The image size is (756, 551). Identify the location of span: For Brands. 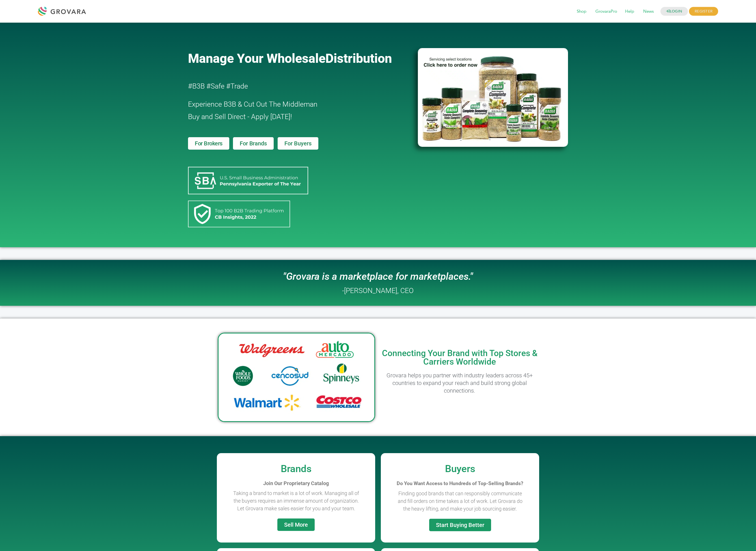
(253, 143).